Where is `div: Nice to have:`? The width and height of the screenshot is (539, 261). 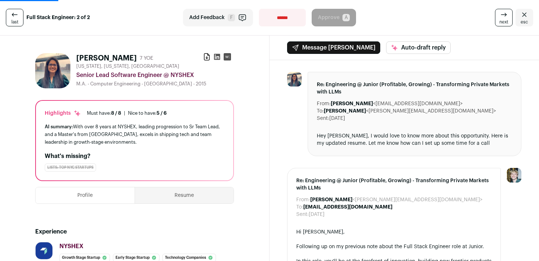
div: Nice to have: is located at coordinates (147, 113).